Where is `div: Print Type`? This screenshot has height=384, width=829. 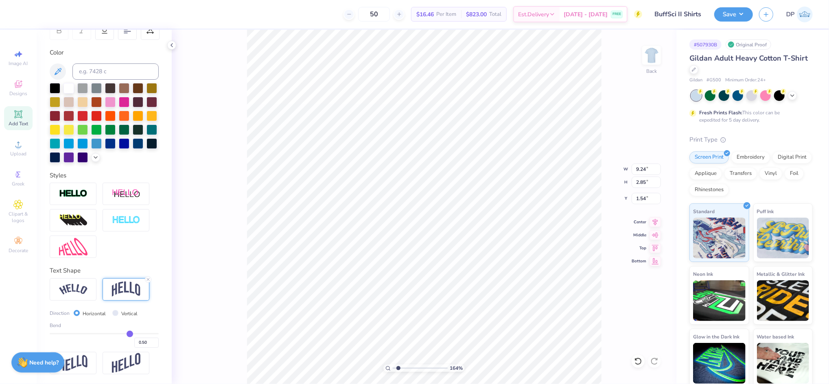
div: Print Type is located at coordinates (751, 140).